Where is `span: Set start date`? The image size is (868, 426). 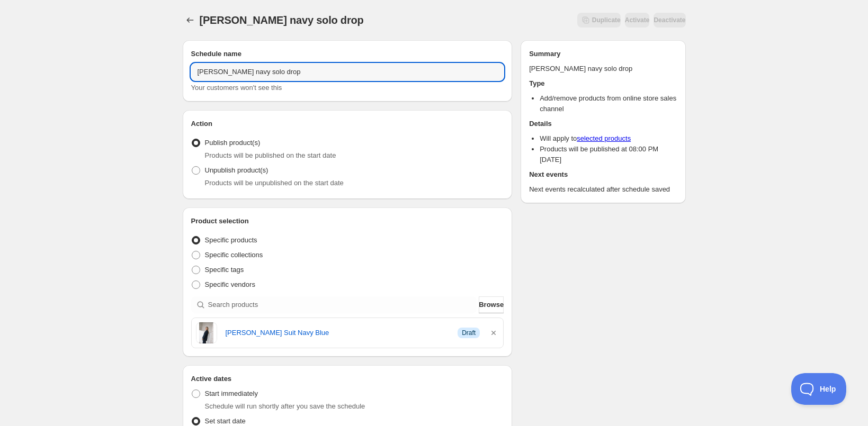
span: Set start date is located at coordinates (225, 421).